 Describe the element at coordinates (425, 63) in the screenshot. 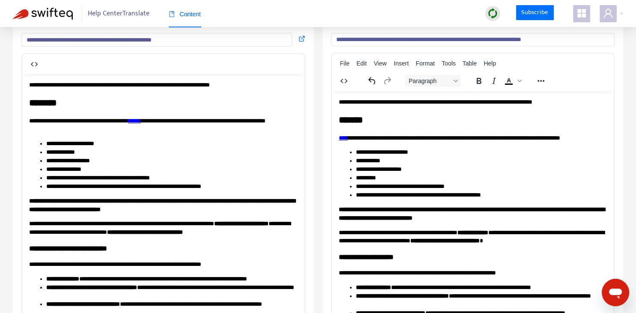

I see `span: Format` at that location.